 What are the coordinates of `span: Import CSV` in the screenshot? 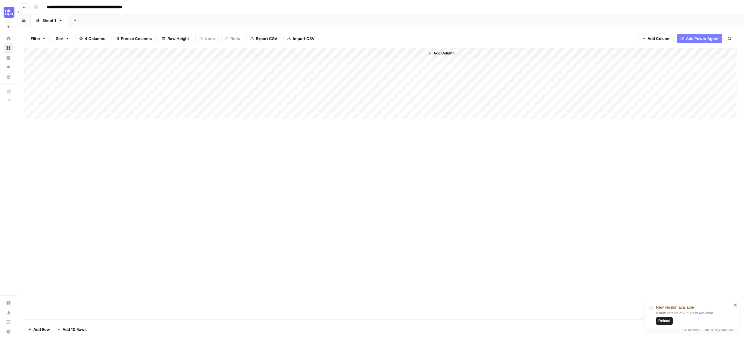 It's located at (303, 38).